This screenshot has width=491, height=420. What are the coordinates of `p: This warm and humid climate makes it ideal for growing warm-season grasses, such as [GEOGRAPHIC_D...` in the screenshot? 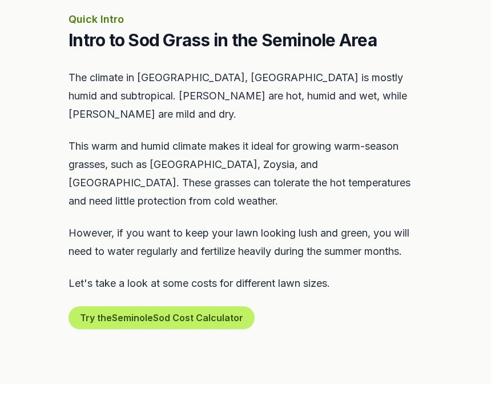 It's located at (246, 174).